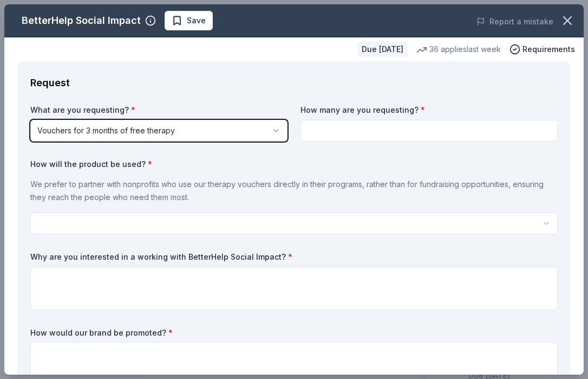  What do you see at coordinates (188, 20) in the screenshot?
I see `button: Save` at bounding box center [188, 20].